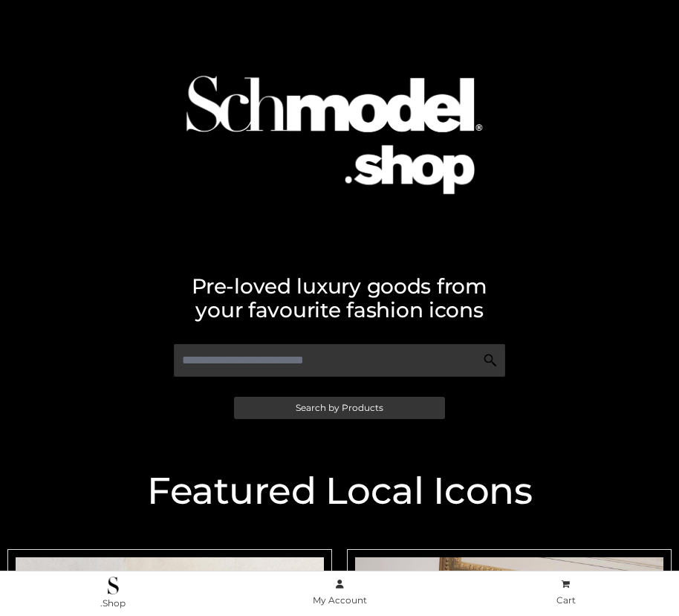 This screenshot has width=679, height=616. What do you see at coordinates (490, 360) in the screenshot?
I see `img: Search Icon` at bounding box center [490, 360].